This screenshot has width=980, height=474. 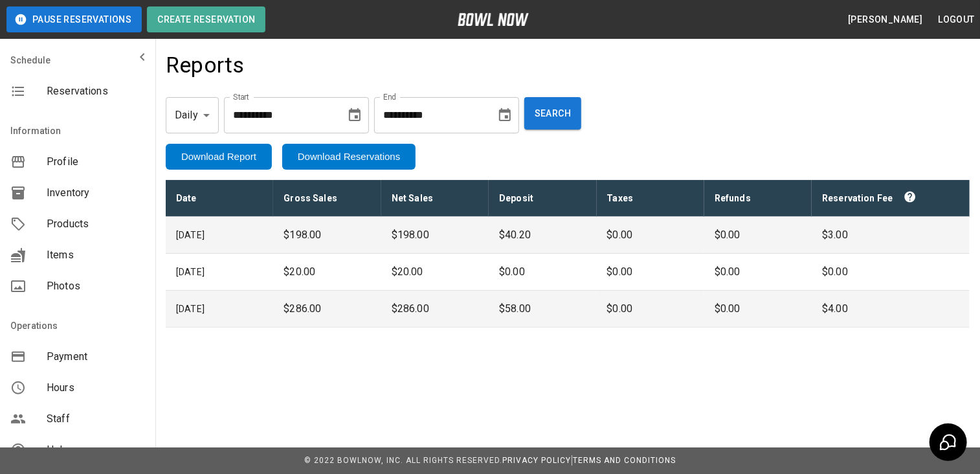 I want to click on span: Staff, so click(x=96, y=419).